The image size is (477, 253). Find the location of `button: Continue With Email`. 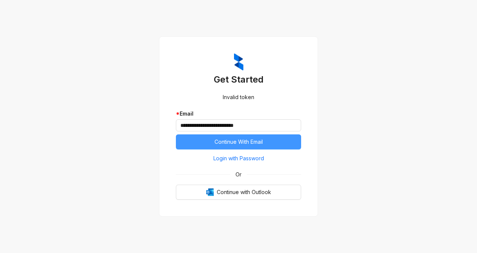

button: Continue With Email is located at coordinates (239, 142).